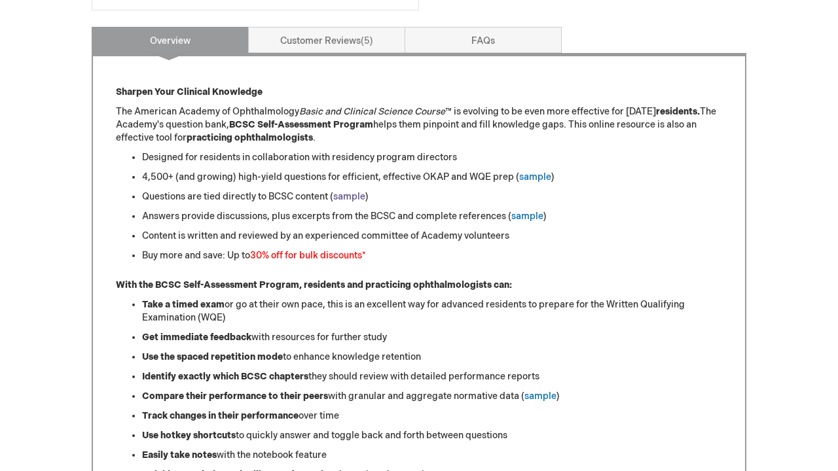  What do you see at coordinates (432, 311) in the screenshot?
I see `li: or go at their own pace, this is an excellent way for advanced residents to prepare for the Writt...` at bounding box center [432, 311].